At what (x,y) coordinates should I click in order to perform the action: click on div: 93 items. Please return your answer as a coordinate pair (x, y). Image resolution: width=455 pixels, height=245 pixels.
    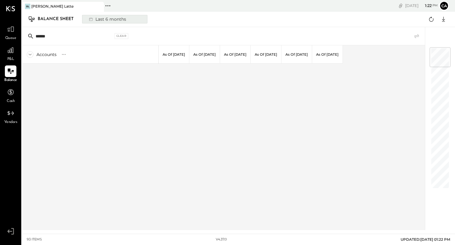
    Looking at the image, I should click on (34, 239).